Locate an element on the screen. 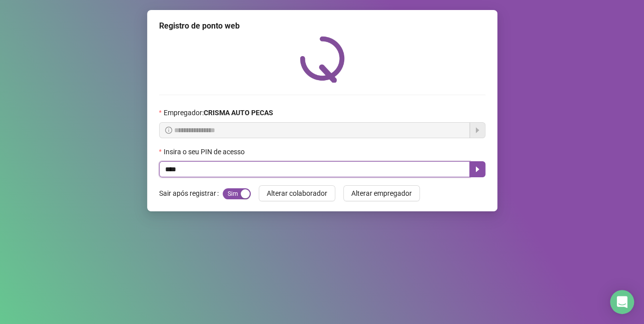 This screenshot has height=324, width=644. label: Sair após registrar is located at coordinates (191, 194).